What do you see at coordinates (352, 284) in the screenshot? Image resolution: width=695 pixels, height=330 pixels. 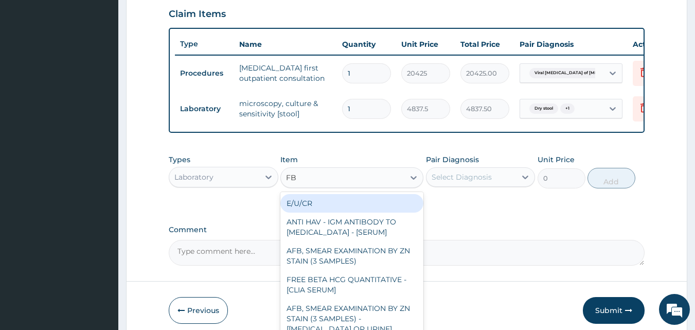 I see `div: FREE BETA HCG QUANTITATIVE - [CLIA SERUM]` at bounding box center [352, 284].